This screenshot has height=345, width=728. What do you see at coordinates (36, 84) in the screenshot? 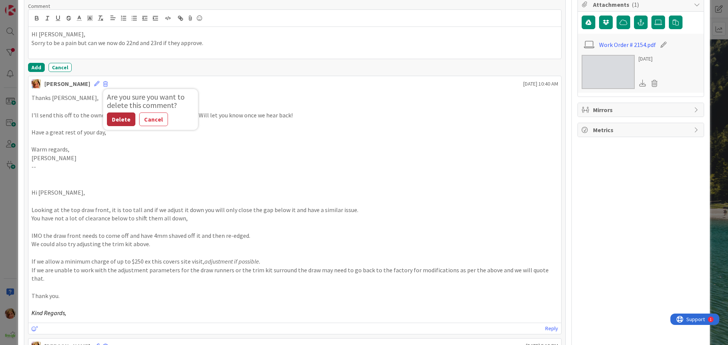
I see `img: KD` at bounding box center [36, 84].